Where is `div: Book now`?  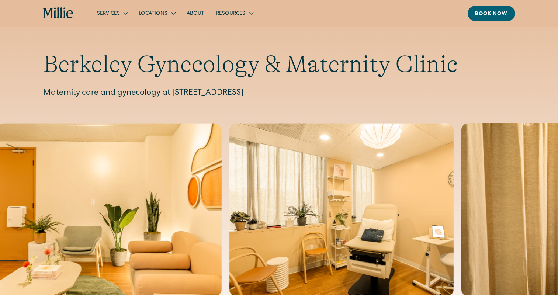
div: Book now is located at coordinates (491, 14).